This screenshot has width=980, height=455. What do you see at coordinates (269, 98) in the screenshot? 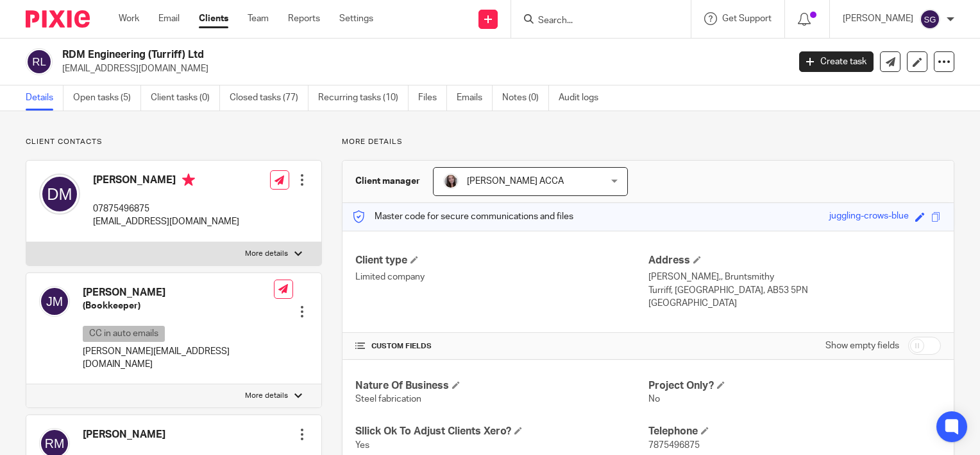
I see `a: Closed tasks (77)` at bounding box center [269, 98].